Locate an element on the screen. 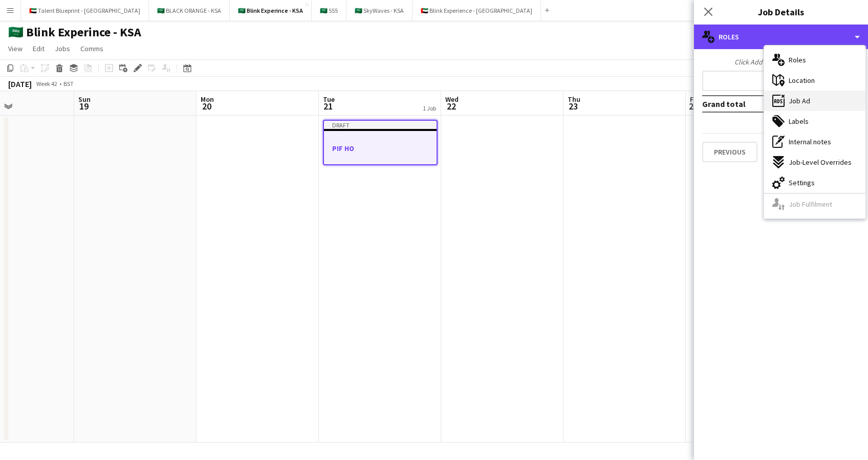  span: Labels is located at coordinates (798, 122).